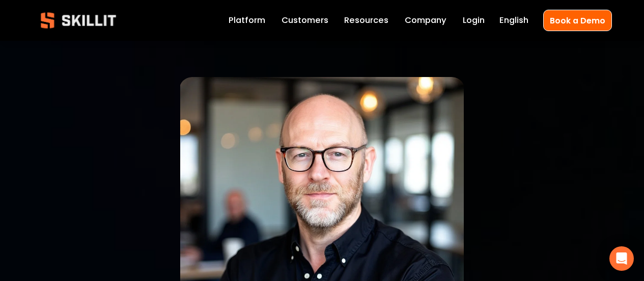 This screenshot has height=281, width=644. What do you see at coordinates (473, 21) in the screenshot?
I see `a: Login` at bounding box center [473, 21].